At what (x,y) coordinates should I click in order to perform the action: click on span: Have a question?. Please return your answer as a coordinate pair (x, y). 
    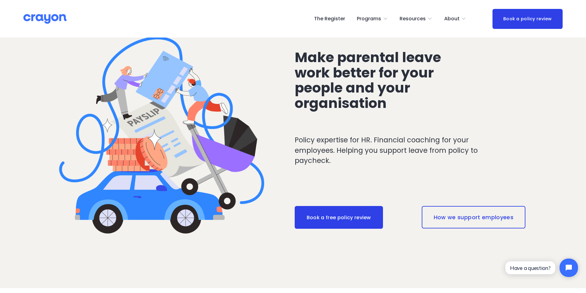
    Looking at the image, I should click on (30, 14).